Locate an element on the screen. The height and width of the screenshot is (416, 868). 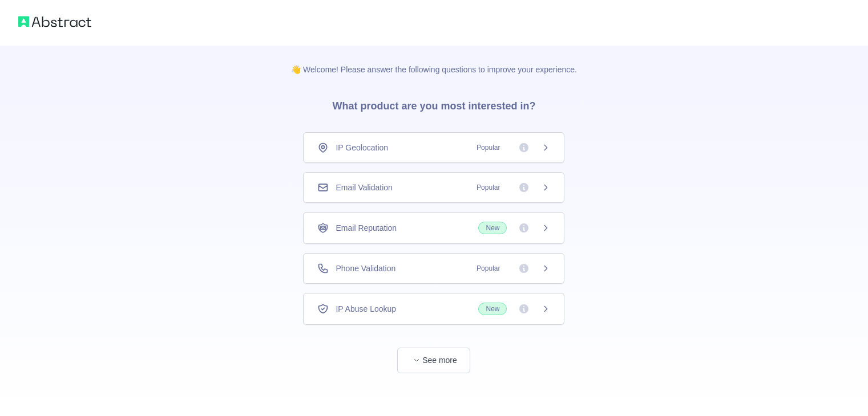
h3: What product are you most interested in? is located at coordinates (434, 104).